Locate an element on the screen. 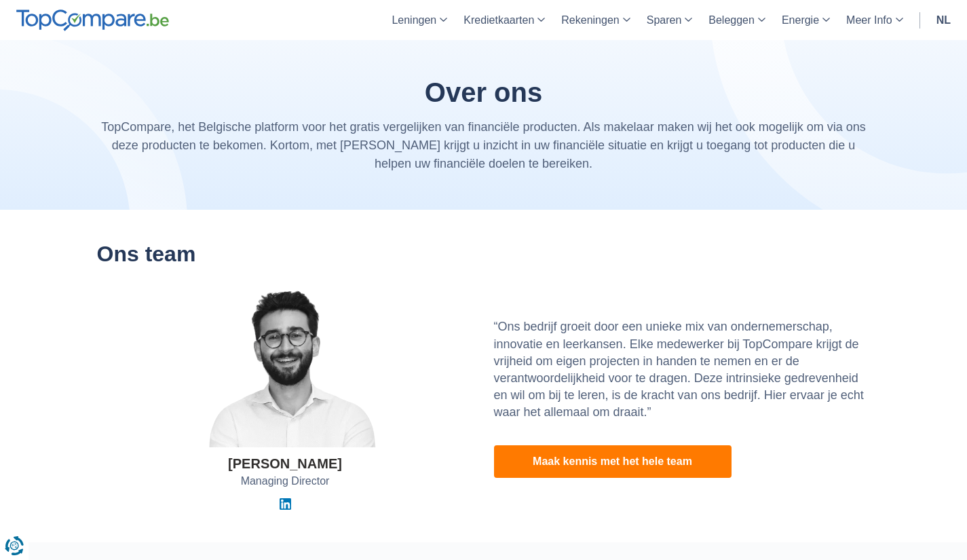 The width and height of the screenshot is (967, 560). img: TopCompare is located at coordinates (92, 21).